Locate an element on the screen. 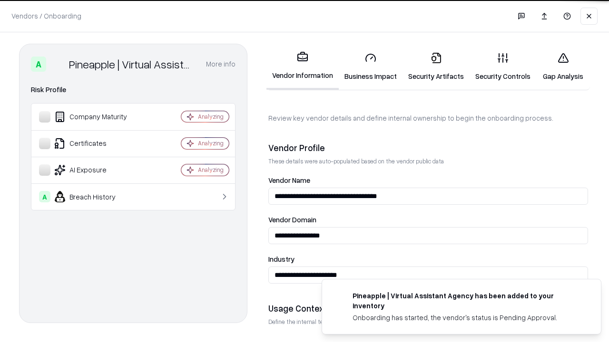 This screenshot has width=609, height=342. a: Vendor Information is located at coordinates (302, 67).